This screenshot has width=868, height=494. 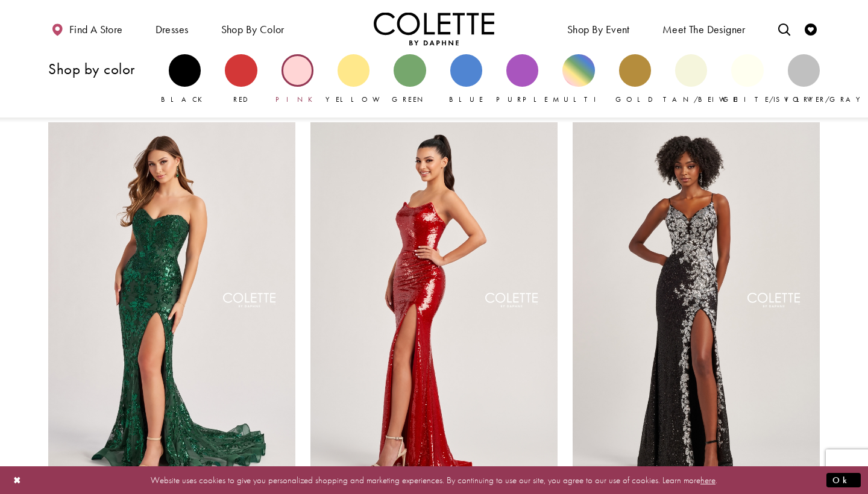 I want to click on a: Visit Colette by Daphne Style No. CL8300 Page, so click(x=434, y=302).